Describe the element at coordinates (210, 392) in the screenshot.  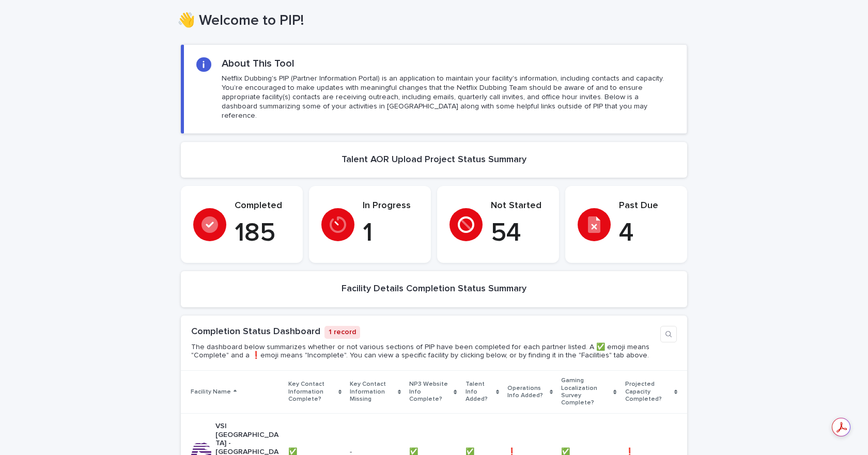
I see `p: Facility Name` at that location.